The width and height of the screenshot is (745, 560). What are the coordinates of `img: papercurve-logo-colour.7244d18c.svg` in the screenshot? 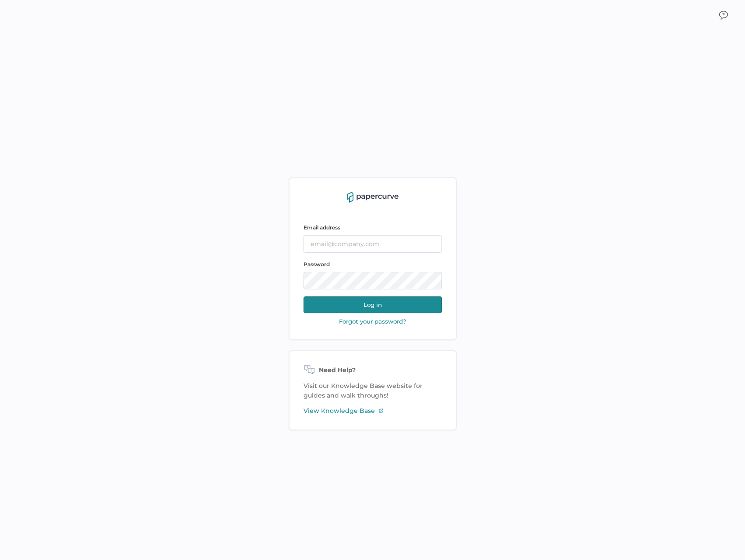 It's located at (373, 197).